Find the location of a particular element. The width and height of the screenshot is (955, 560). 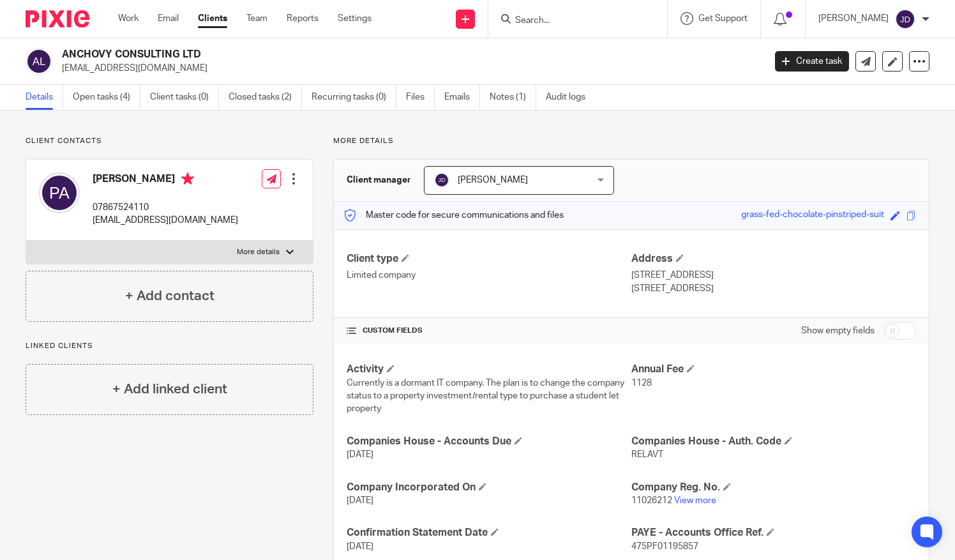

h4: Address is located at coordinates (774, 258).